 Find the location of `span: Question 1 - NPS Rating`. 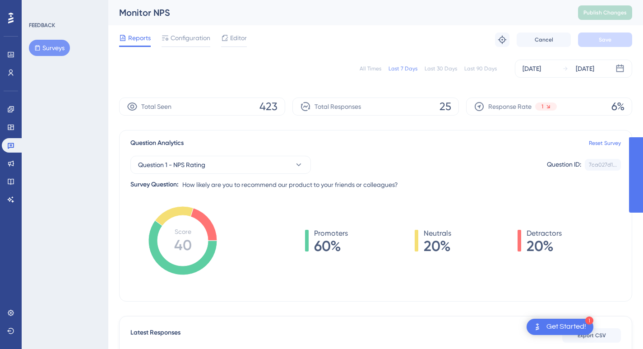

span: Question 1 - NPS Rating is located at coordinates (171, 165).